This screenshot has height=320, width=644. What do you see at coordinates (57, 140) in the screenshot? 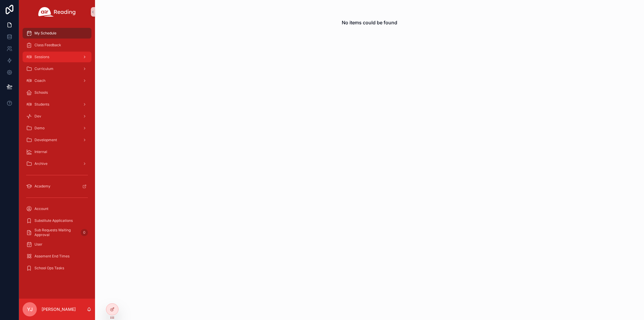
I see `a: Development` at bounding box center [57, 140].